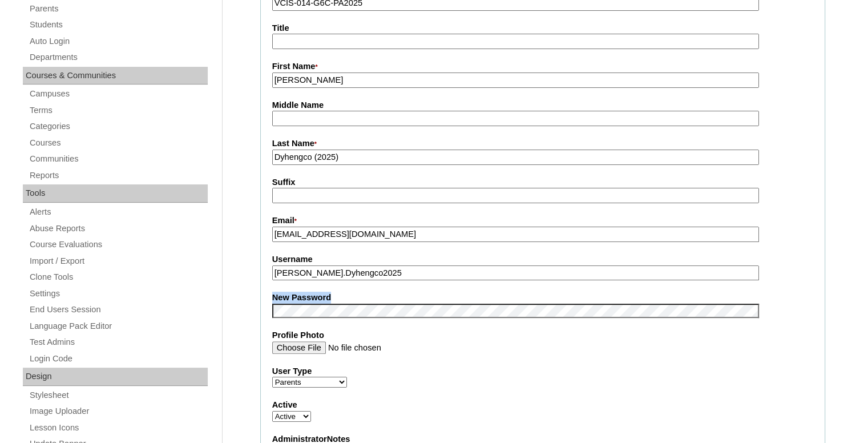 This screenshot has height=443, width=868. Describe the element at coordinates (115, 194) in the screenshot. I see `div: Tools` at that location.